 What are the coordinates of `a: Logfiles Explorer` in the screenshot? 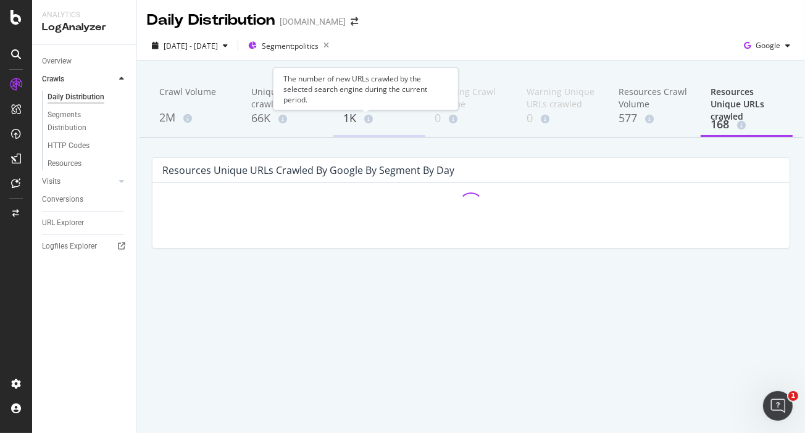 It's located at (85, 246).